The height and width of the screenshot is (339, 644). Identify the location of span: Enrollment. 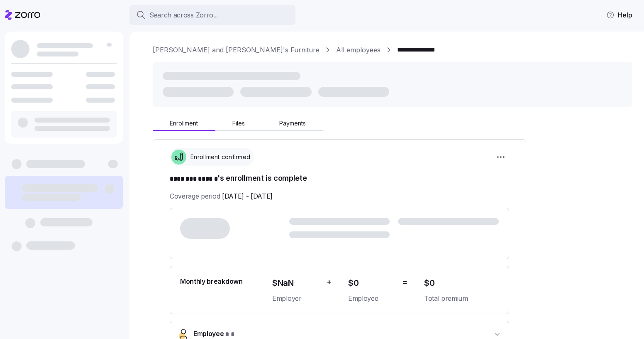
(184, 123).